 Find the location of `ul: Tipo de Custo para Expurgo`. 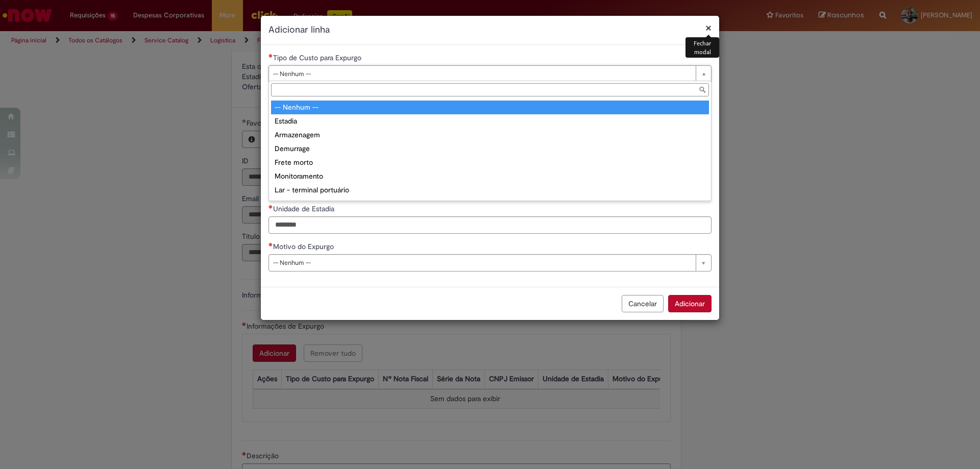

ul: Tipo de Custo para Expurgo is located at coordinates (490, 150).